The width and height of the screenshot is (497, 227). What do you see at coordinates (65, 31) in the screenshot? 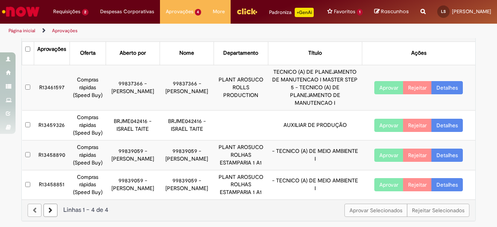
I see `a: Aprovações` at bounding box center [65, 31].